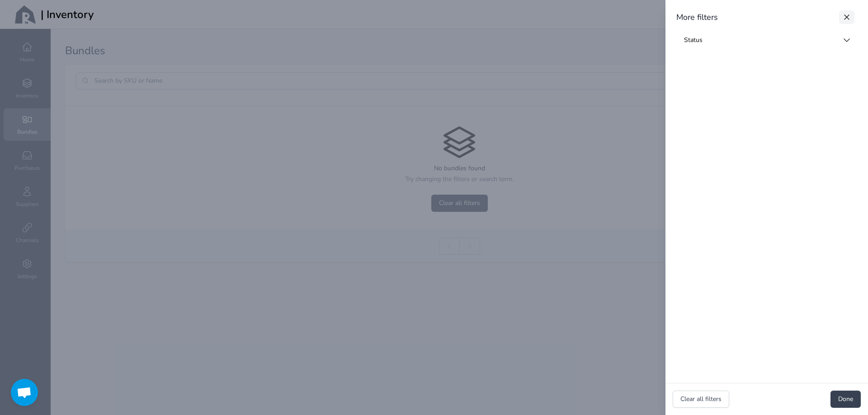 The height and width of the screenshot is (415, 868). I want to click on button: Done, so click(845, 399).